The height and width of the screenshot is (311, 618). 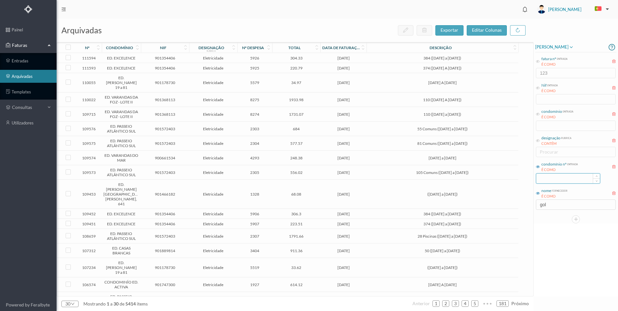 What do you see at coordinates (89, 236) in the screenshot?
I see `span: 108659` at bounding box center [89, 236].